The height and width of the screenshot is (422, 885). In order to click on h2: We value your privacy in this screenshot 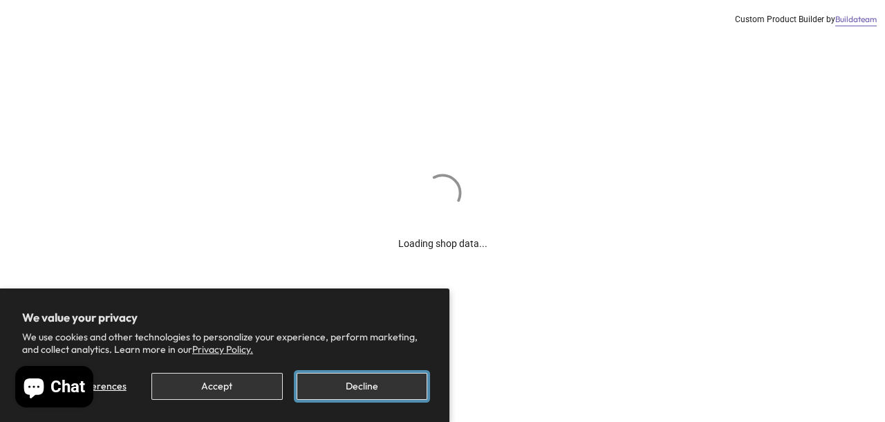, I will do `click(225, 317)`.